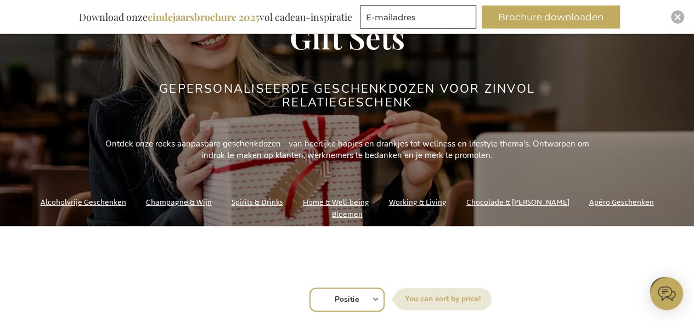 The width and height of the screenshot is (694, 321). I want to click on img: Close, so click(677, 17).